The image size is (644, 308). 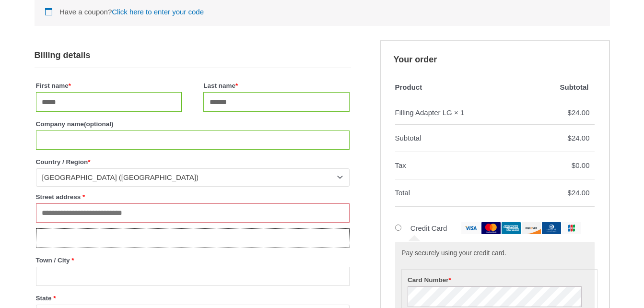 I want to click on span: Country / Region, so click(x=193, y=177).